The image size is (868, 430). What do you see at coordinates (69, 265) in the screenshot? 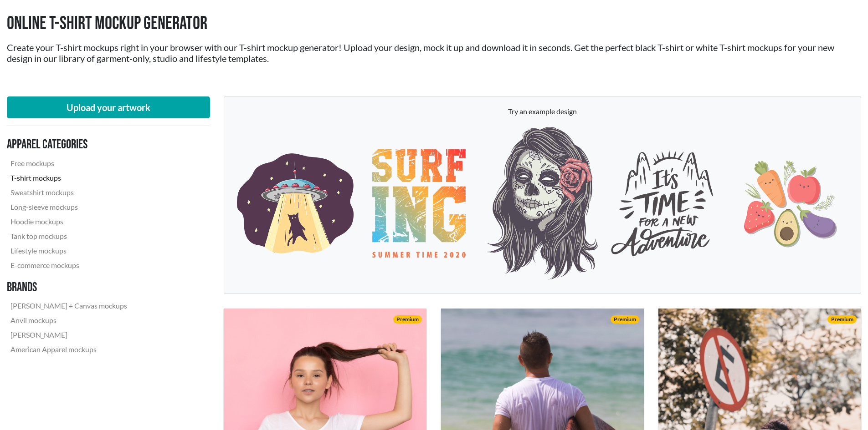
I see `a: E-commerce mockups` at bounding box center [69, 265].